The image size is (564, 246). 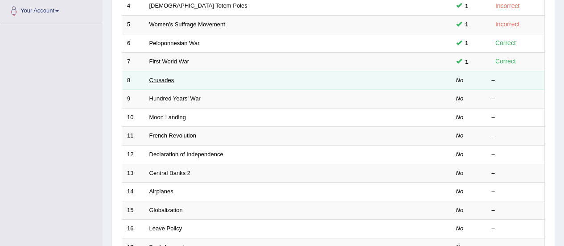 What do you see at coordinates (133, 229) in the screenshot?
I see `td: 16` at bounding box center [133, 229].